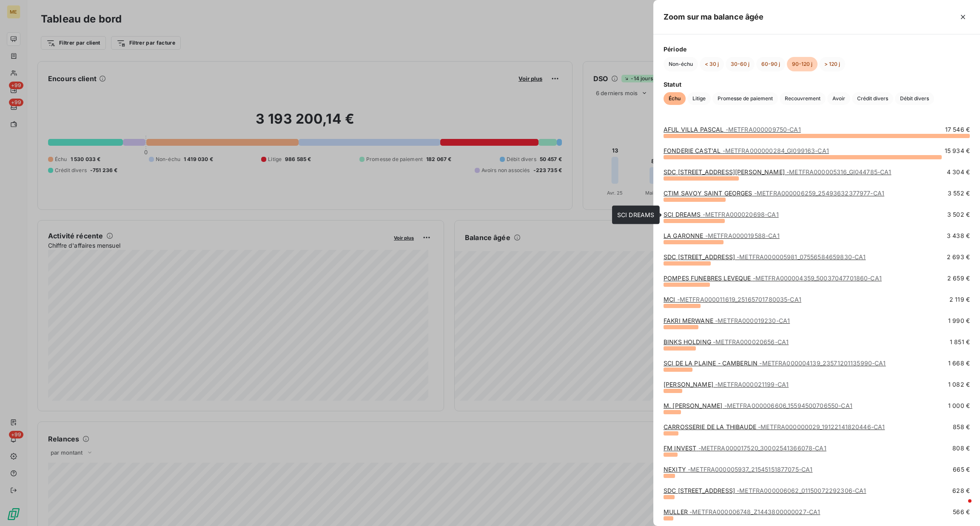 This screenshot has height=526, width=980. Describe the element at coordinates (958, 257) in the screenshot. I see `span: 2 693 €` at that location.